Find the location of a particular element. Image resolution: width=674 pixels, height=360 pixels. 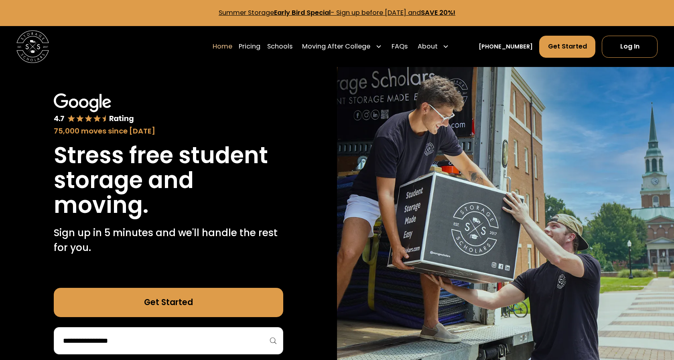

a: Pricing is located at coordinates (250, 47).